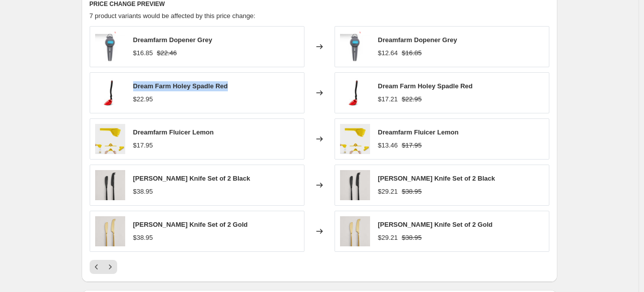  What do you see at coordinates (388, 99) in the screenshot?
I see `div: $17.21` at bounding box center [388, 99].